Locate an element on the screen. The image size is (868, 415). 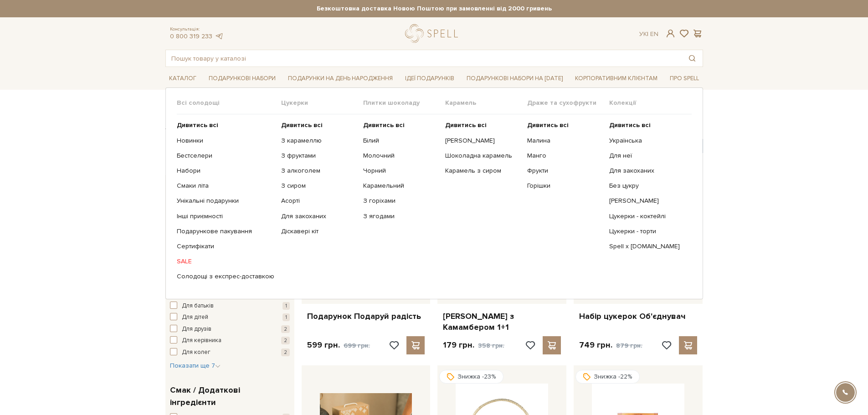
a: Без цукру is located at coordinates (647, 186).